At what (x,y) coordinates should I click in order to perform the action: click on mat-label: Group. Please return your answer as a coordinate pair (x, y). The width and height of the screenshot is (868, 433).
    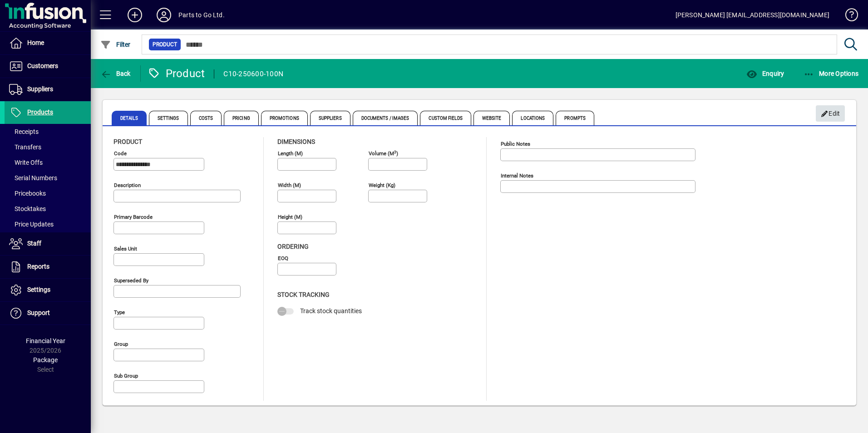
    Looking at the image, I should click on (121, 344).